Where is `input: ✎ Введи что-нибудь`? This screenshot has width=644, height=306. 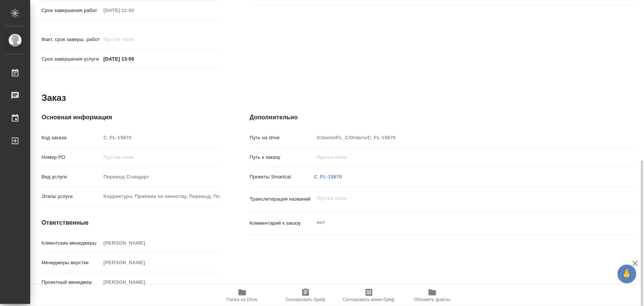 input: ✎ Введи что-нибудь is located at coordinates (134, 59).